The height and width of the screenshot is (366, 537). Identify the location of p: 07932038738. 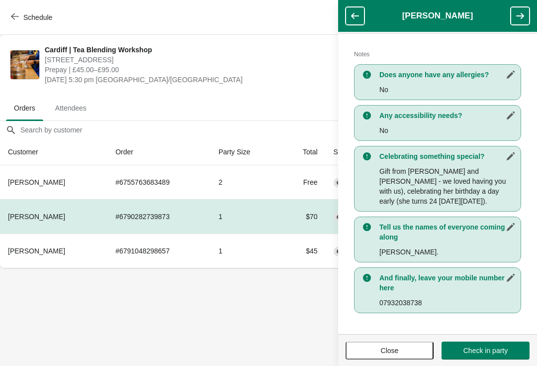
(448, 302).